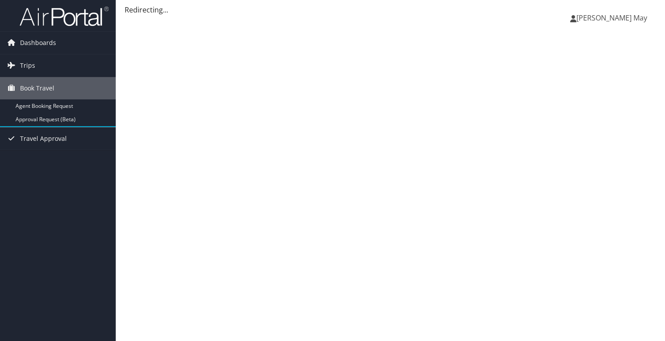  Describe the element at coordinates (390, 10) in the screenshot. I see `div: Redirecting...` at that location.